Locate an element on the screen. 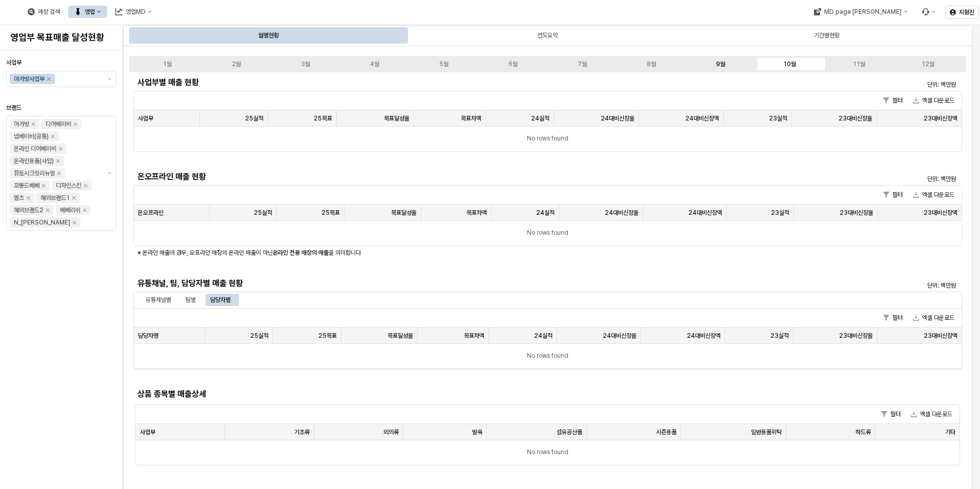 The image size is (980, 489). div: 7월 is located at coordinates (582, 64).